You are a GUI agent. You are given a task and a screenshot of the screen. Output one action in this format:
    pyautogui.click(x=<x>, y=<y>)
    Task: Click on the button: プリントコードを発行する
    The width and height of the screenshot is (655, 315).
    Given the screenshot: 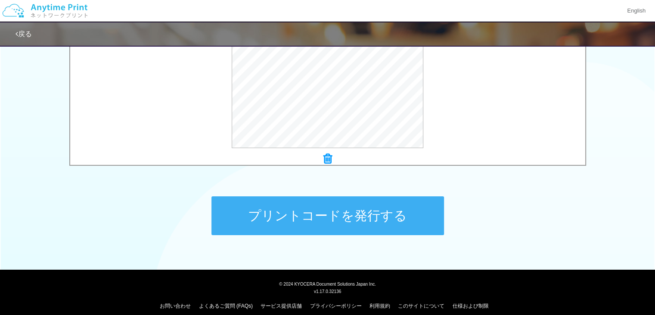 What is the action you would take?
    pyautogui.click(x=328, y=215)
    